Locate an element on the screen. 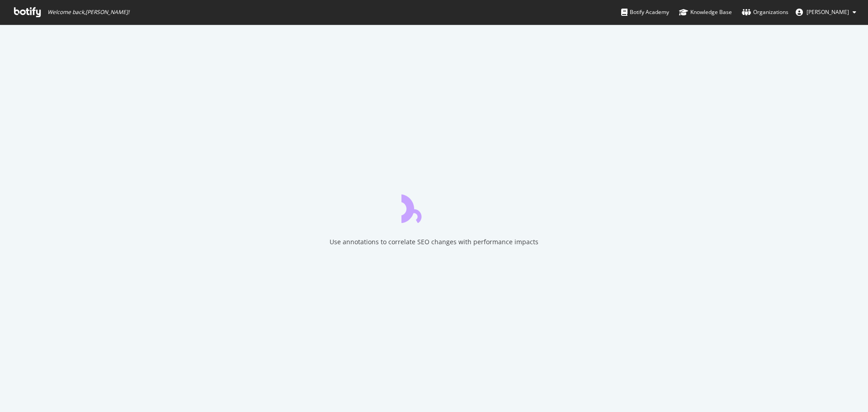  div: Organizations is located at coordinates (765, 12).